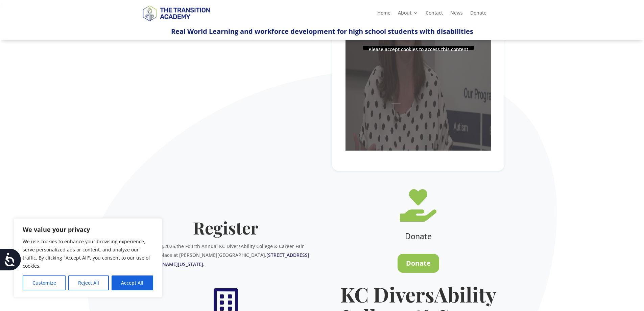 The image size is (644, 311). I want to click on img: TTA Brand_TTA Primary Logo_Horizontal_Light BG, so click(176, 13).